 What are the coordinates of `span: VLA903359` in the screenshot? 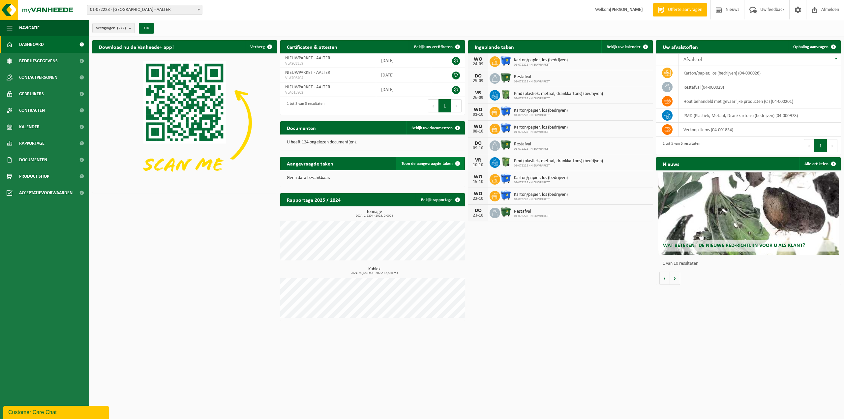 It's located at (328, 64).